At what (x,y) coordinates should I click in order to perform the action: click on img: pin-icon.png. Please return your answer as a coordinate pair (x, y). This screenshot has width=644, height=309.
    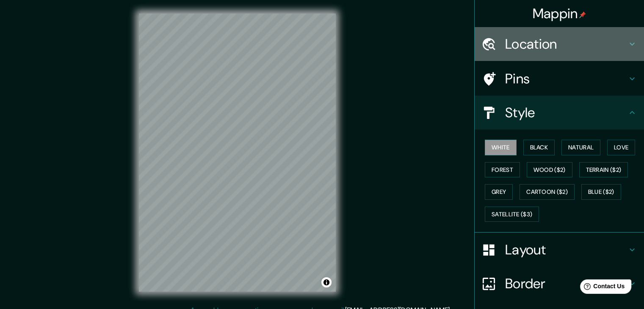
    Looking at the image, I should click on (583, 15).